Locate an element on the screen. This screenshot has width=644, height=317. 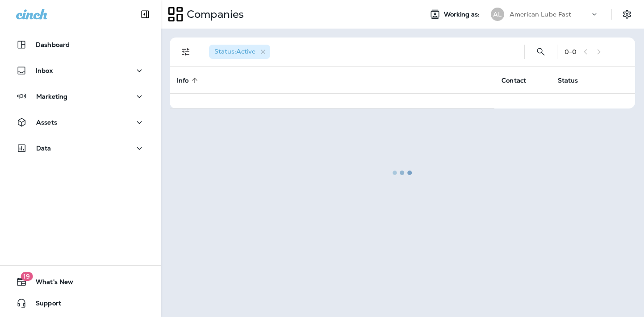
button: Data is located at coordinates (81, 148).